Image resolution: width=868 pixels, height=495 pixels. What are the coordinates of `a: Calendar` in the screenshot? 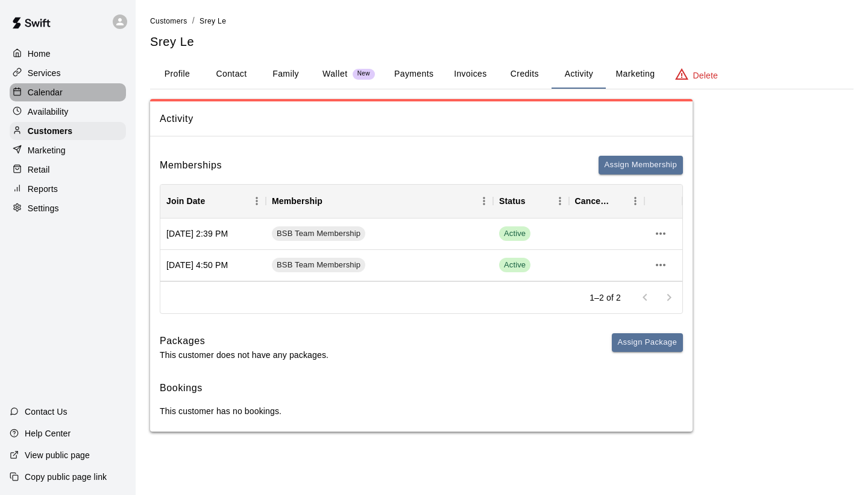 It's located at (67, 92).